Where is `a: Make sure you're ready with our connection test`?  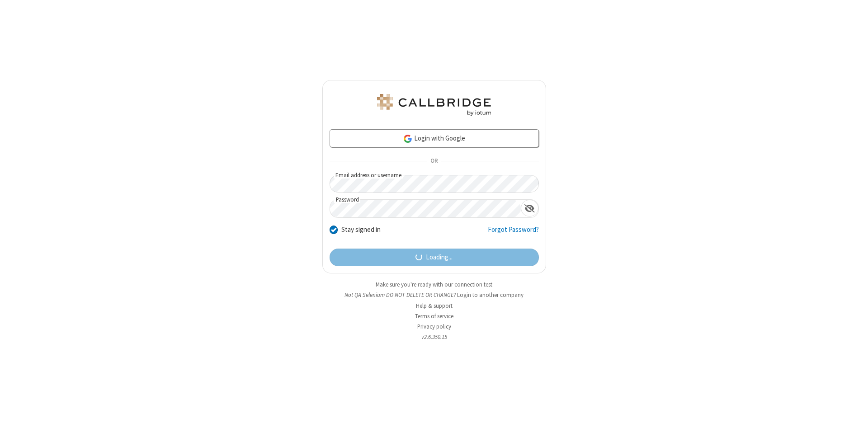
a: Make sure you're ready with our connection test is located at coordinates (434, 285).